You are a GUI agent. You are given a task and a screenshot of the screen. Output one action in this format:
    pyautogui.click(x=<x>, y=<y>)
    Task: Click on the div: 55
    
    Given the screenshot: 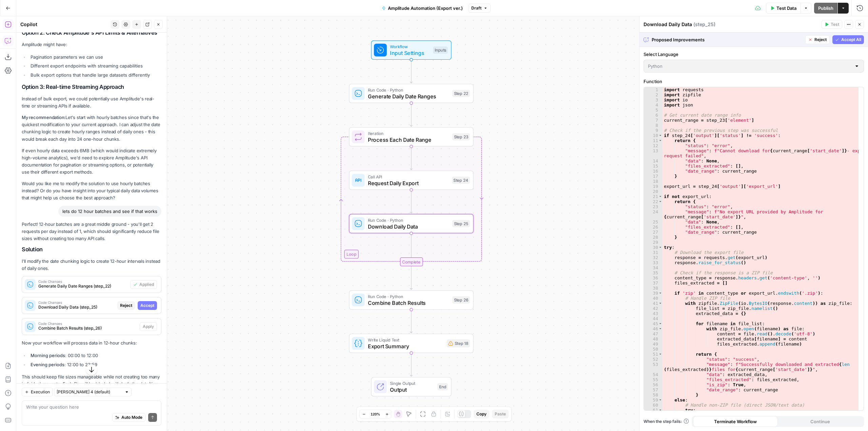 What is the action you would take?
    pyautogui.click(x=653, y=380)
    